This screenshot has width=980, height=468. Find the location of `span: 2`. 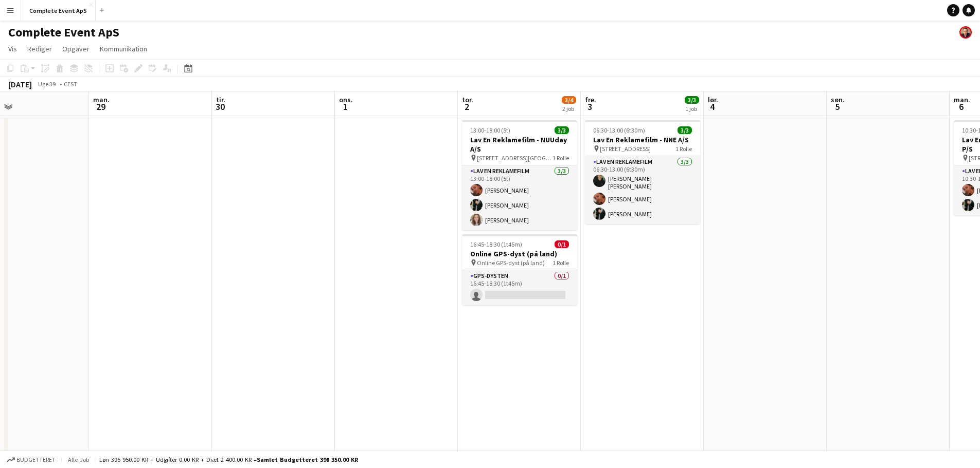

span: 2 is located at coordinates (466, 106).